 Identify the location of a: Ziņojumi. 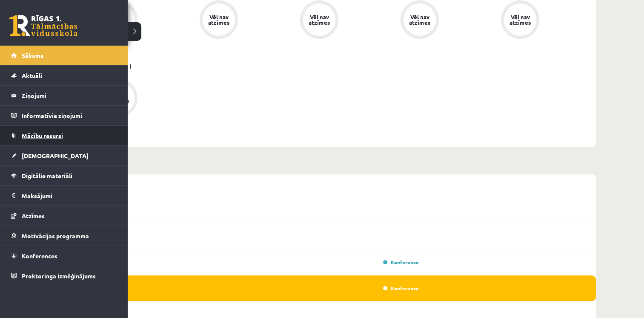
(64, 95).